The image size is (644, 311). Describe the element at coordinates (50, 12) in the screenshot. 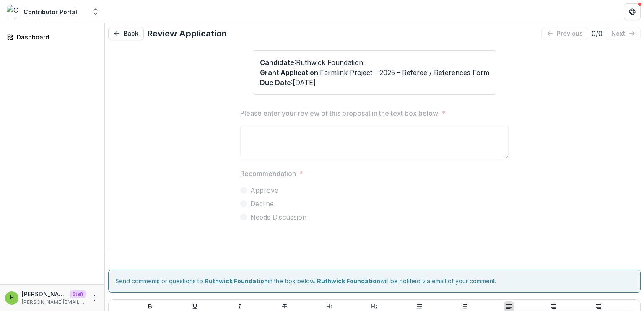

I see `div: Contributor Portal` at that location.